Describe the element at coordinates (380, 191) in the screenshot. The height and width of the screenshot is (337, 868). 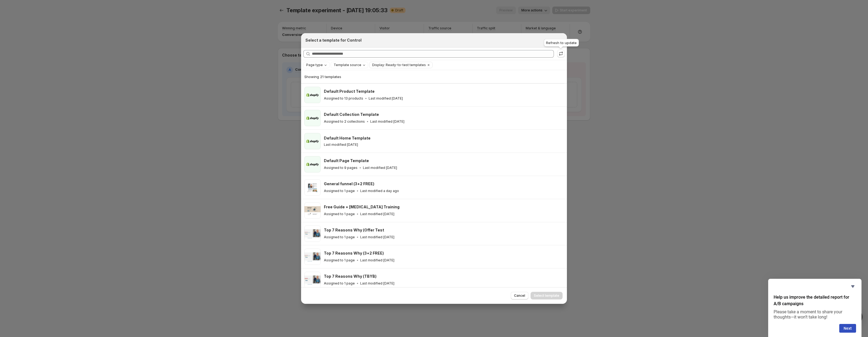
I see `p: Last modified a day ago` at that location.